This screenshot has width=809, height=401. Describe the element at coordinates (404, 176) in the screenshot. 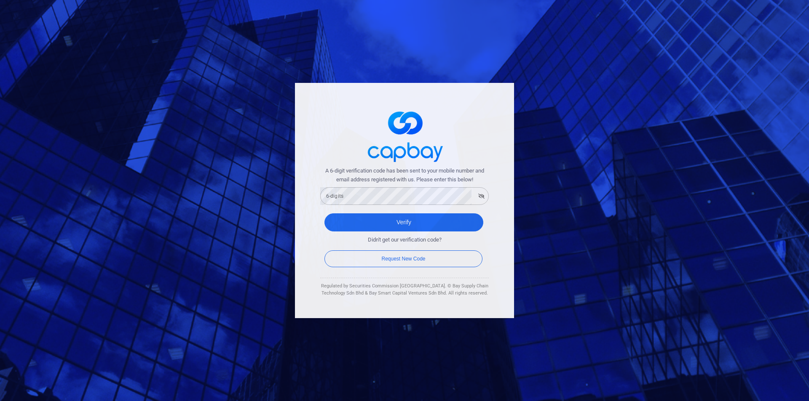

I see `span: A 6-digit verification code has been sent to your mobile number and email address registered with...` at that location.